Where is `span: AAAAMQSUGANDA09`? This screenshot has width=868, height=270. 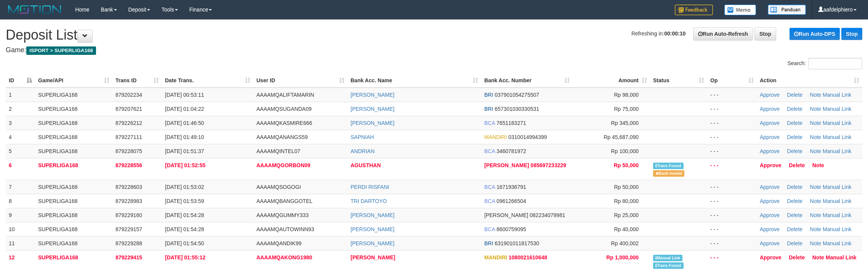
span: AAAAMQSUGANDA09 is located at coordinates (284, 109).